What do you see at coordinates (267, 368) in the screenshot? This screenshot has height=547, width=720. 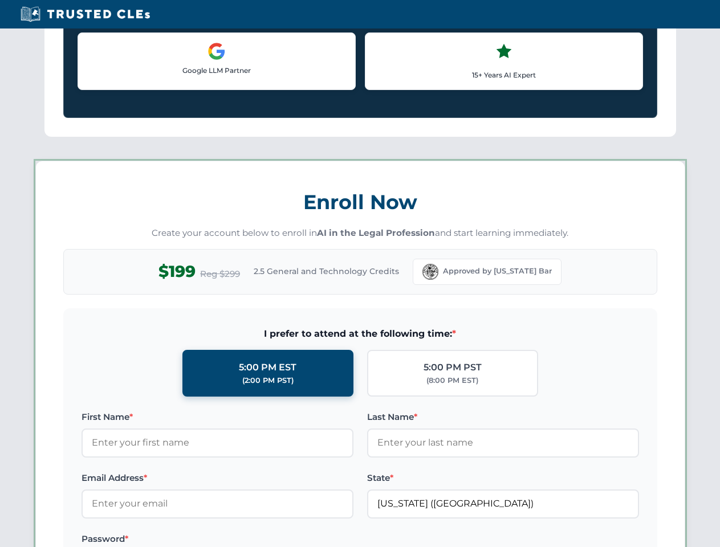 I see `div: 5:00 PM EST` at bounding box center [267, 368].